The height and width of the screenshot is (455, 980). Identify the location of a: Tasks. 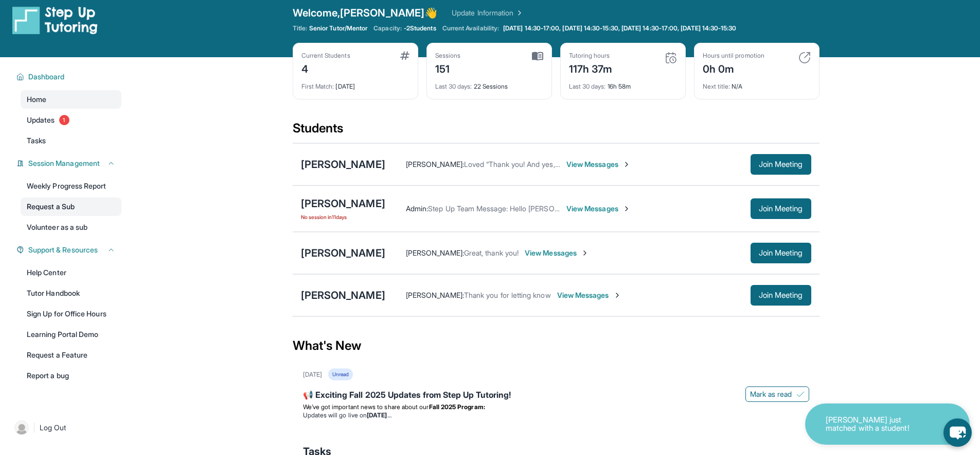
(71, 140).